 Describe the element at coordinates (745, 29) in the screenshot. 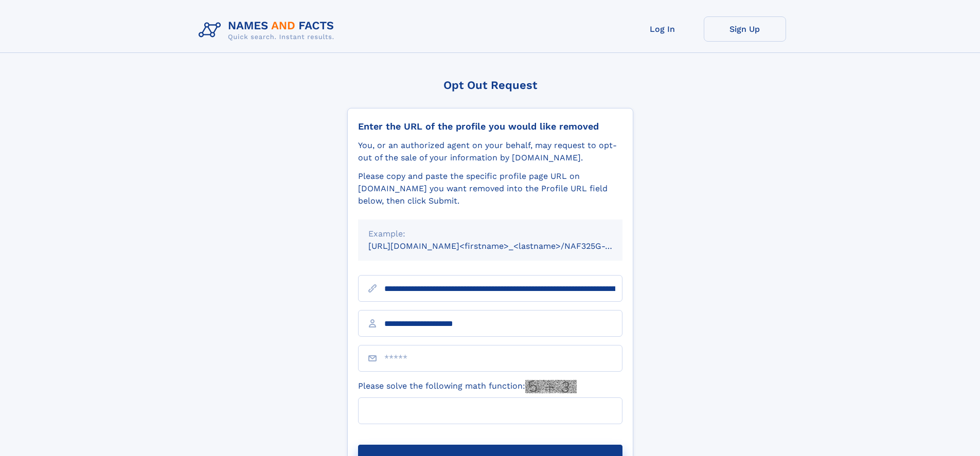

I see `a: Sign Up` at that location.